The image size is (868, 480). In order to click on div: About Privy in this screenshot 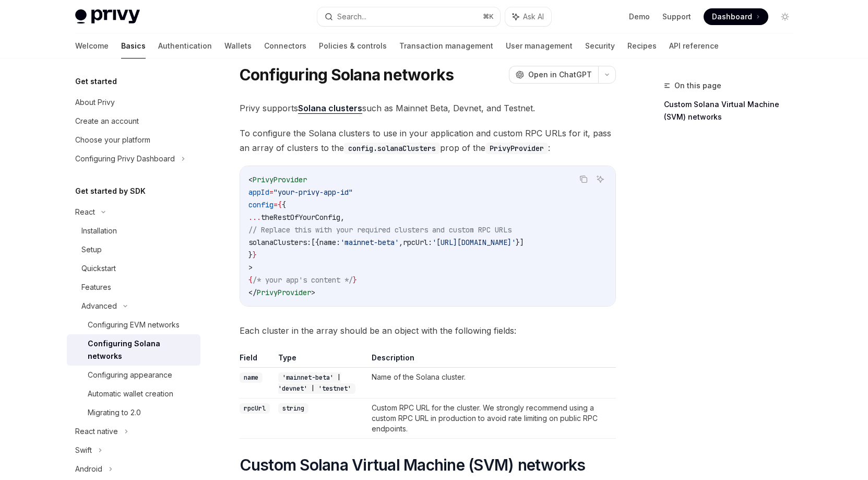, I will do `click(95, 102)`.